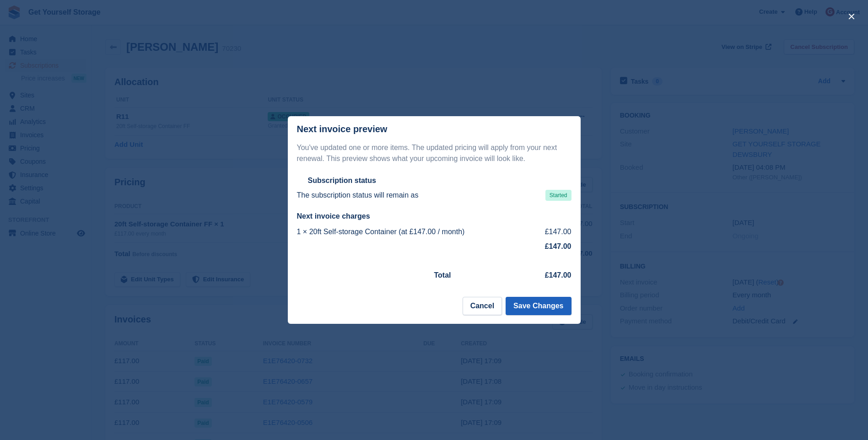 The width and height of the screenshot is (868, 440). Describe the element at coordinates (851, 17) in the screenshot. I see `button: close` at that location.